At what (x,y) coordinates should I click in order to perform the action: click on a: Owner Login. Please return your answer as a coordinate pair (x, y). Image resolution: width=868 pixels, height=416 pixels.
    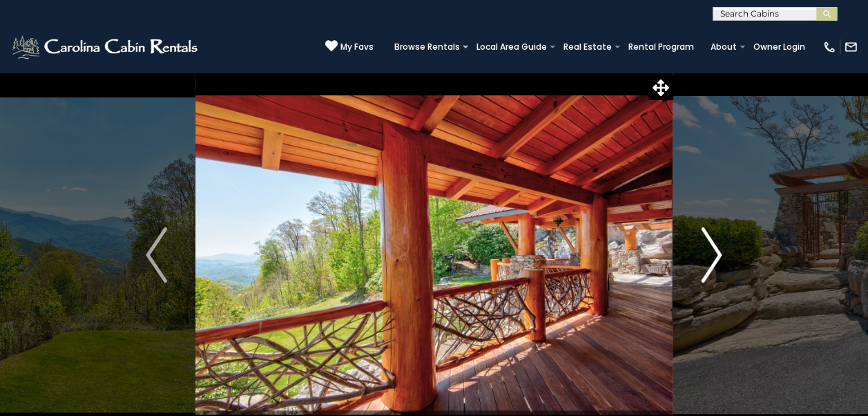
    Looking at the image, I should click on (779, 47).